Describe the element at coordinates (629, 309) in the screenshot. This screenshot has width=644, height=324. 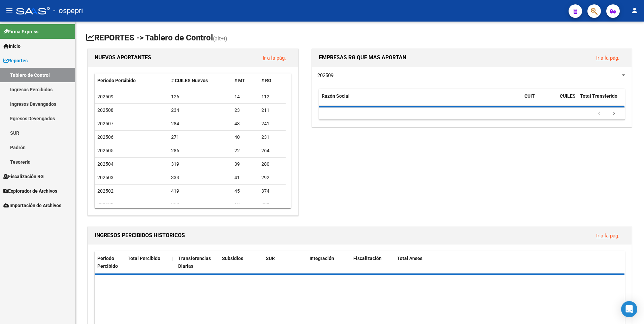
I see `div: Open Intercom Messenger` at that location.